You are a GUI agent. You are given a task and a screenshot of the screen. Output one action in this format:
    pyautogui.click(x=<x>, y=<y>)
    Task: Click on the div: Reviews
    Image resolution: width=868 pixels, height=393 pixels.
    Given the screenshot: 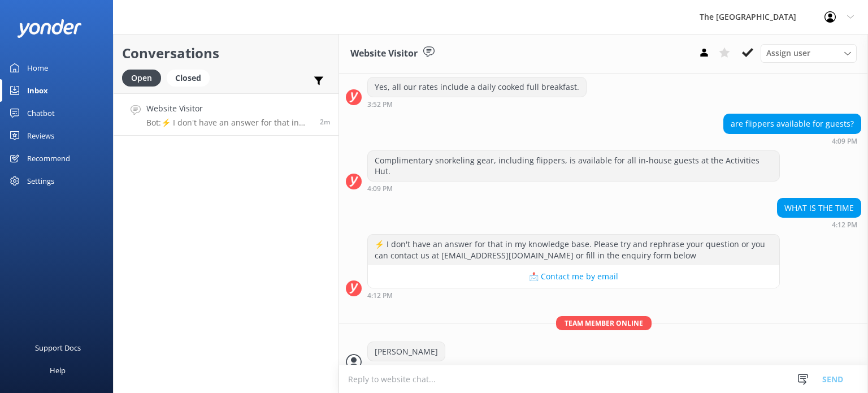 What is the action you would take?
    pyautogui.click(x=41, y=136)
    